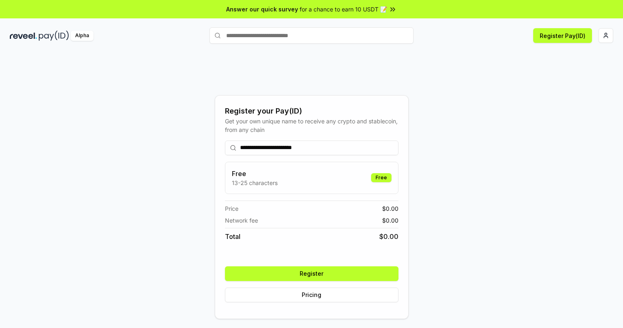 The height and width of the screenshot is (328, 623). What do you see at coordinates (312, 274) in the screenshot?
I see `button: Register` at bounding box center [312, 274].